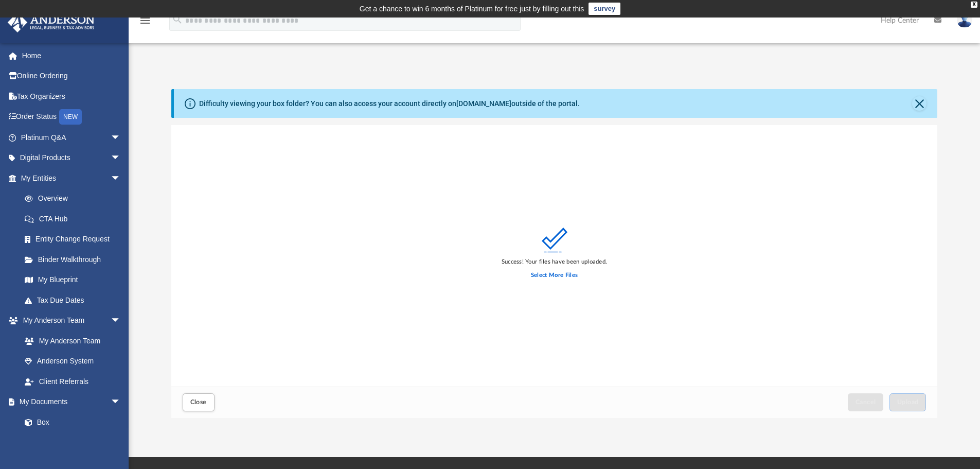 This screenshot has width=980, height=469. Describe the element at coordinates (71, 158) in the screenshot. I see `a: Digital Productsarrow_drop_down` at that location.